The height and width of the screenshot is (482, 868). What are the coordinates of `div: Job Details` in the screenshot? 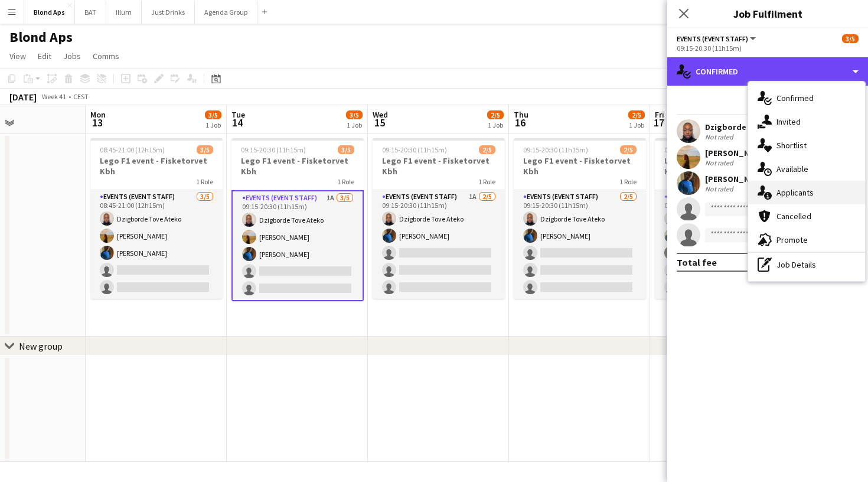 It's located at (806, 264).